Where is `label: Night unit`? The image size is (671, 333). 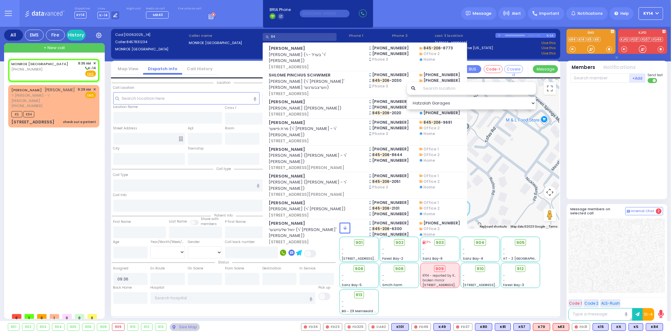 label: Night unit is located at coordinates (133, 9).